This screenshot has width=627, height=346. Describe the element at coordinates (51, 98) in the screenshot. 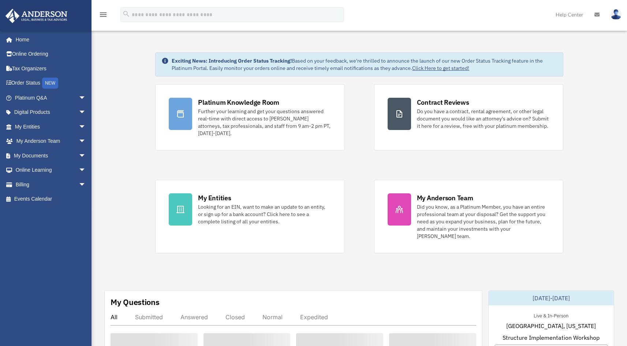

I see `a: Platinum Q&Aarrow_drop_down` at that location.